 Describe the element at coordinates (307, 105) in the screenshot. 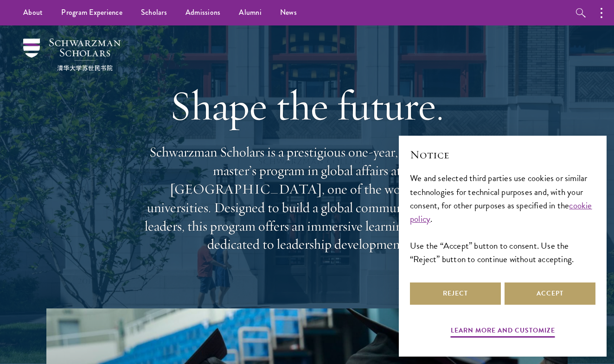

I see `h1: Shape the future.` at that location.